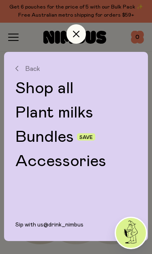  Describe the element at coordinates (76, 113) in the screenshot. I see `a: Plant milks` at that location.